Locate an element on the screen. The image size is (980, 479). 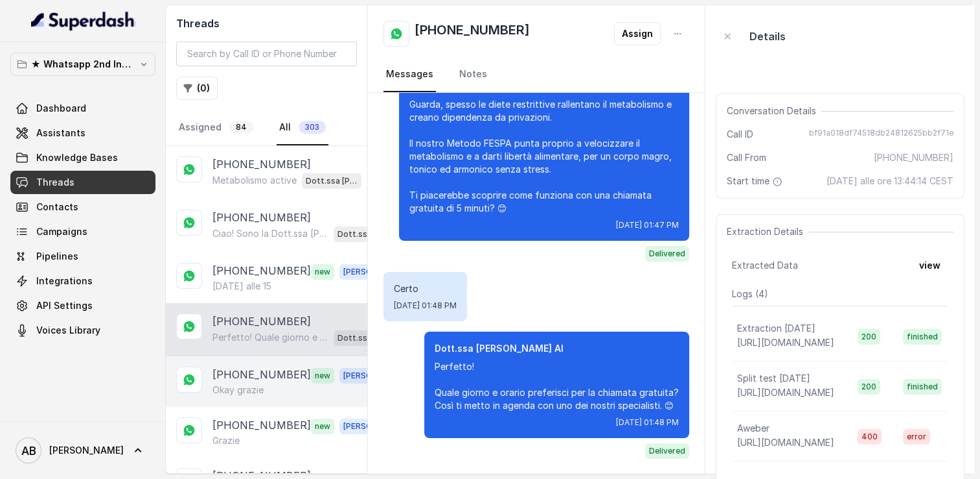
p: Logs ( 4 ) is located at coordinates (840, 293).